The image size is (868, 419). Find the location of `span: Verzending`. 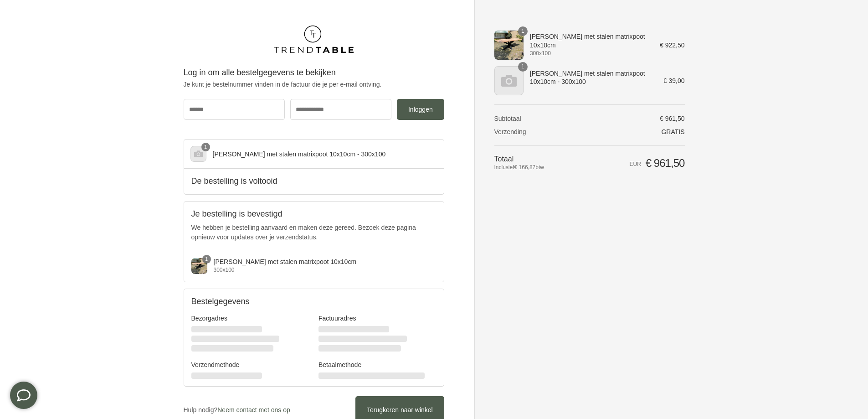

span: Verzending is located at coordinates (510, 132).